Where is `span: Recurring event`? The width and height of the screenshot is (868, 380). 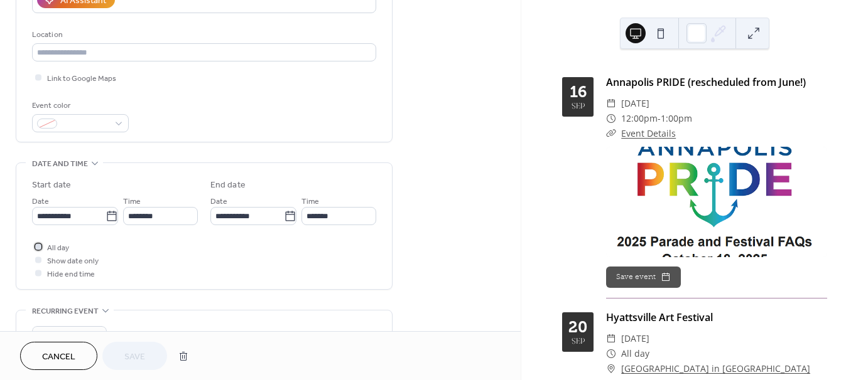
span: Recurring event is located at coordinates (66, 312).